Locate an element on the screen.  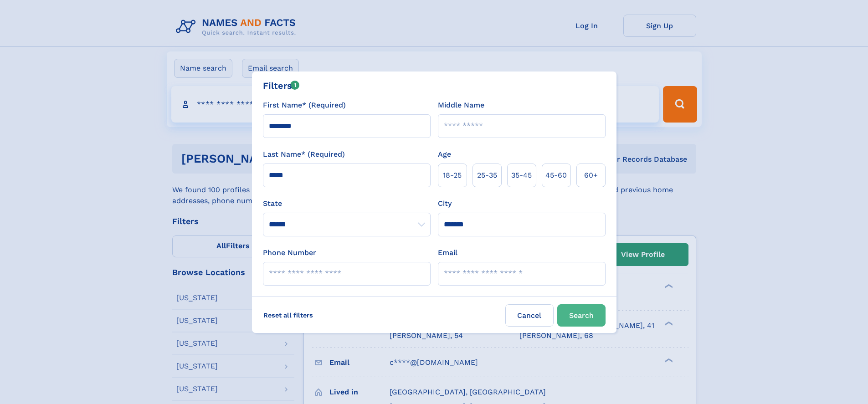
span: 25‑35 is located at coordinates (487, 175).